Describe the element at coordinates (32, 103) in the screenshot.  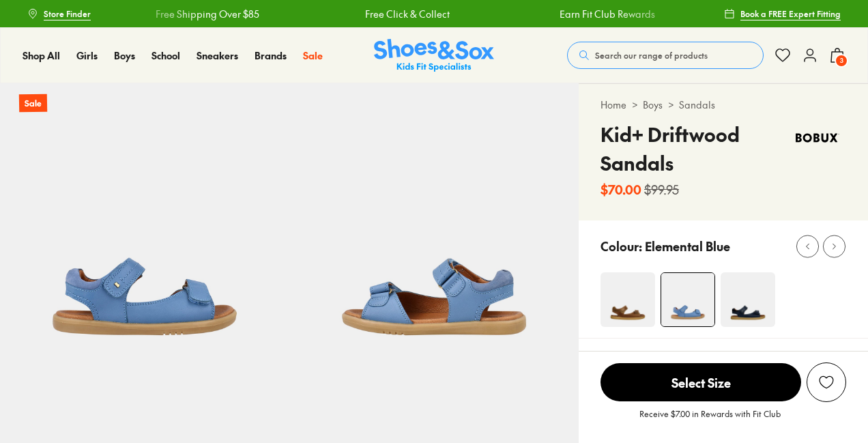
I see `p: Sale` at that location.